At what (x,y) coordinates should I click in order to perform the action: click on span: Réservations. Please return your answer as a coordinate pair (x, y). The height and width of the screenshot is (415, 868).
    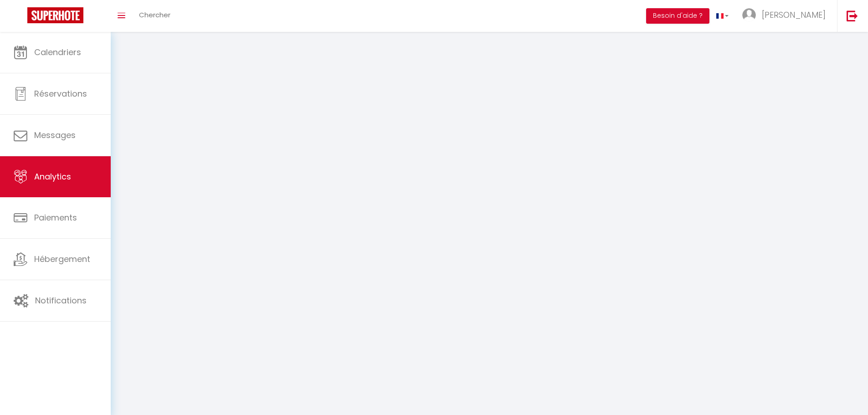
    Looking at the image, I should click on (60, 94).